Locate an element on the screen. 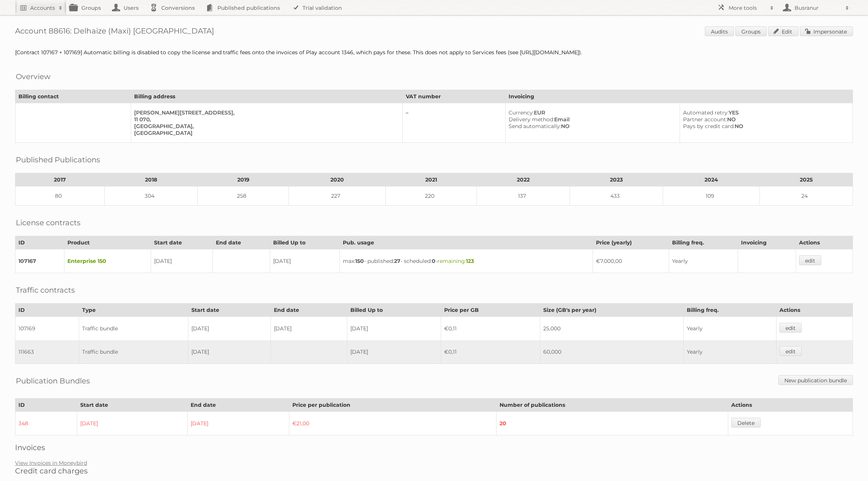 This screenshot has width=868, height=481. span: remaining: is located at coordinates (455, 261).